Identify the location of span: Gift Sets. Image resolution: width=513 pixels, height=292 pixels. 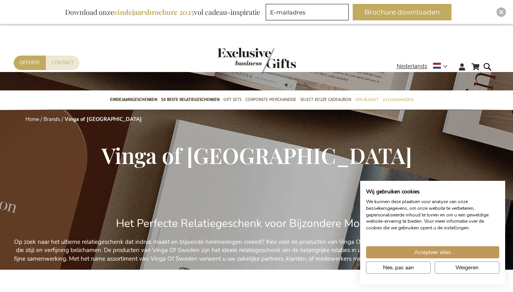
(232, 100).